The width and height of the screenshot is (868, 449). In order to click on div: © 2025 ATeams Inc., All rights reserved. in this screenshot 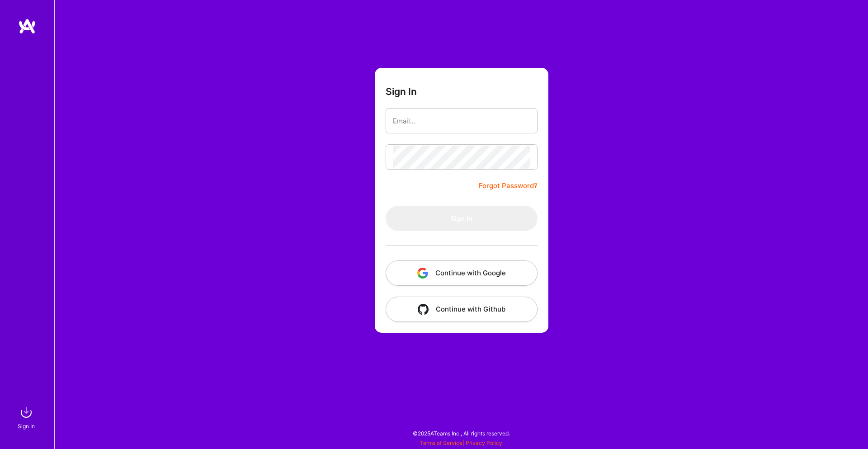, I will do `click(461, 433)`.